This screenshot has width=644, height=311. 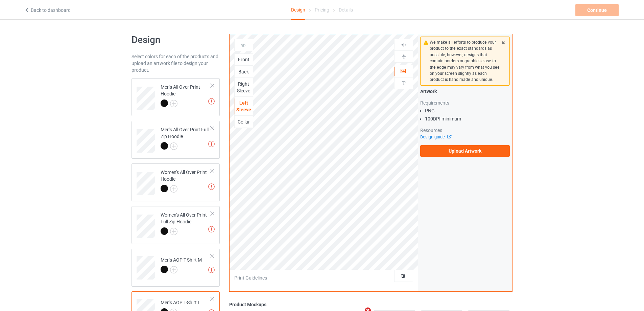 I want to click on div: Right Sleeve, so click(x=244, y=88).